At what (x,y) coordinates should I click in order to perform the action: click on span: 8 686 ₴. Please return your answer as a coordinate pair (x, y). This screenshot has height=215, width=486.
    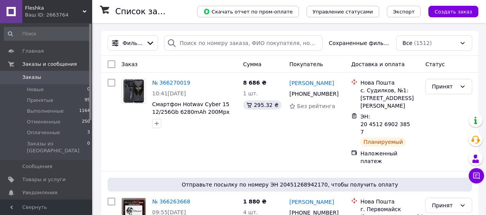
    Looking at the image, I should click on (255, 83).